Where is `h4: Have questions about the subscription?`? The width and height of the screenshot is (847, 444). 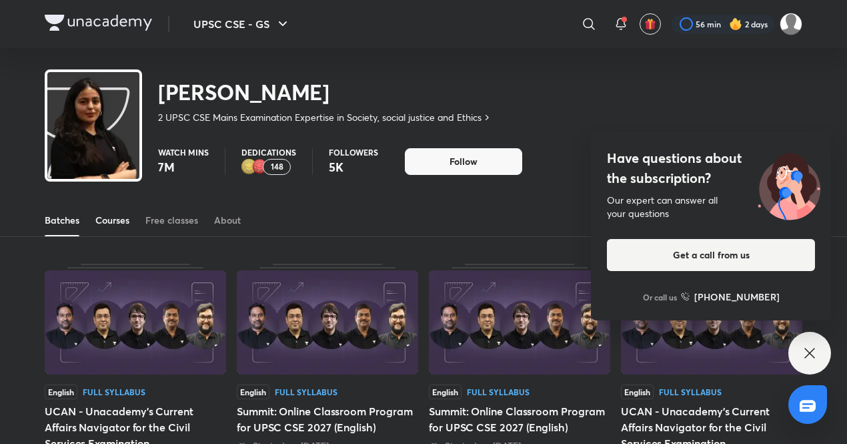 h4: Have questions about the subscription? is located at coordinates (711, 168).